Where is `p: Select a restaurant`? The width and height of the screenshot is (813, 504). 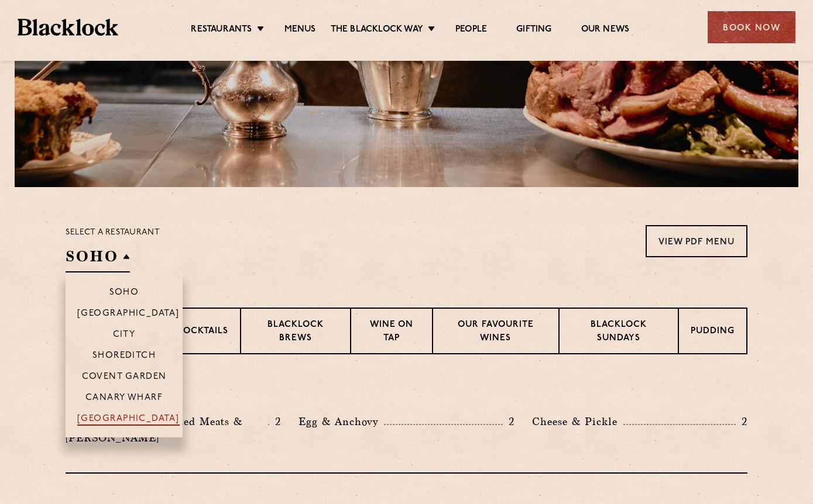
p: Select a restaurant is located at coordinates (112, 233).